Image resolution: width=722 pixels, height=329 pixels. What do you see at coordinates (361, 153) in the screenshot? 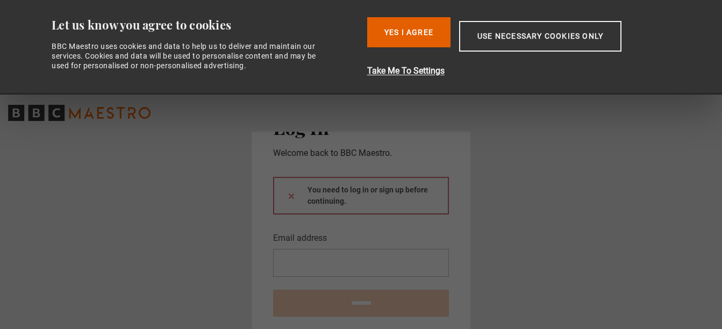
I see `p: Welcome back to BBC Maestro.` at bounding box center [361, 153].